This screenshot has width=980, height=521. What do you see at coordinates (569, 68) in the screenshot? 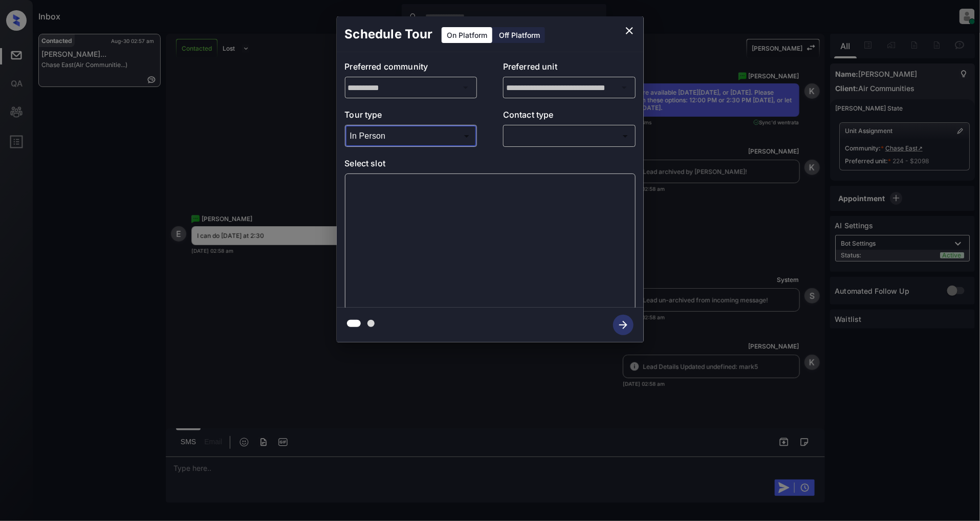
I see `p: Preferred unit` at bounding box center [569, 68].